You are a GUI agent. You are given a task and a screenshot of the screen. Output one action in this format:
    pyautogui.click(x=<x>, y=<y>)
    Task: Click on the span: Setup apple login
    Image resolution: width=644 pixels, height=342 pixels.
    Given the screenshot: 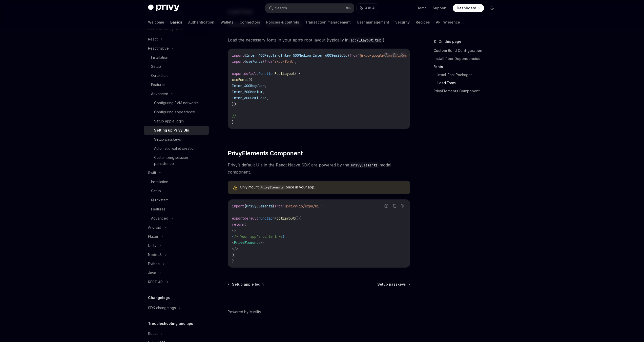 What is the action you would take?
    pyautogui.click(x=248, y=284)
    